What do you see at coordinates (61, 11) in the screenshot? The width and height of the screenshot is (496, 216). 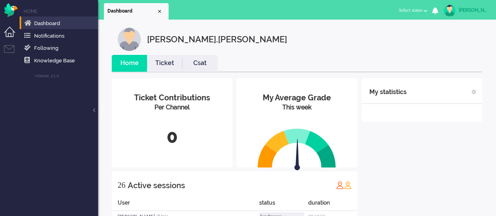 I see `li: Home menu item` at bounding box center [61, 11].